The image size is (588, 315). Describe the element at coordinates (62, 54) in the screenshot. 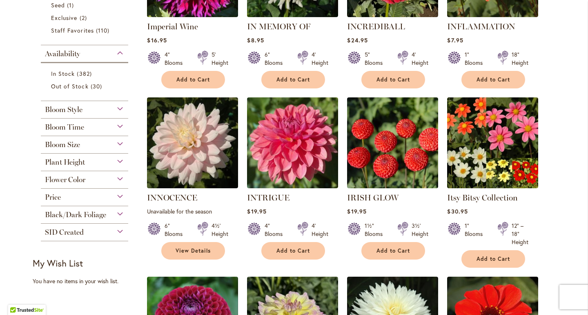

I see `span: Availability` at that location.